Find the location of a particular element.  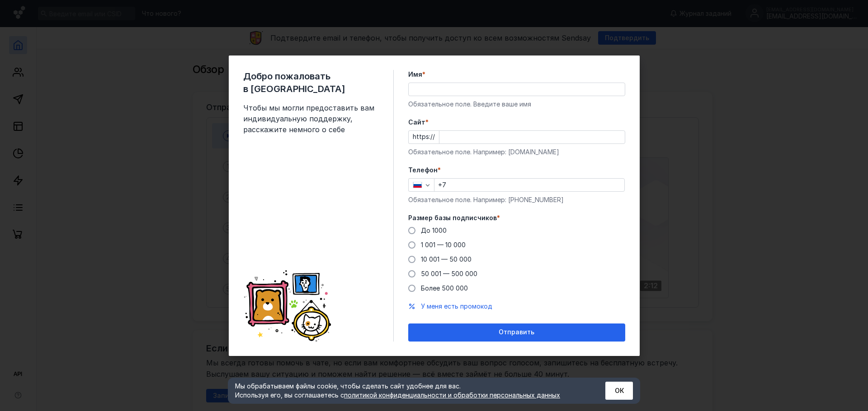

span: Телефон is located at coordinates (423, 170).